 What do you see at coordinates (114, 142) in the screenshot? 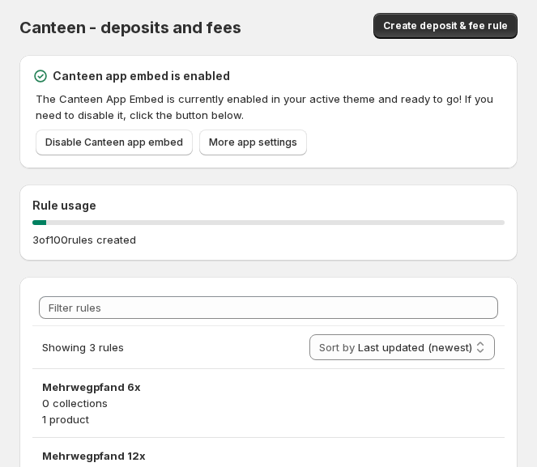
I see `span: Disable Canteen app embed` at bounding box center [114, 142].